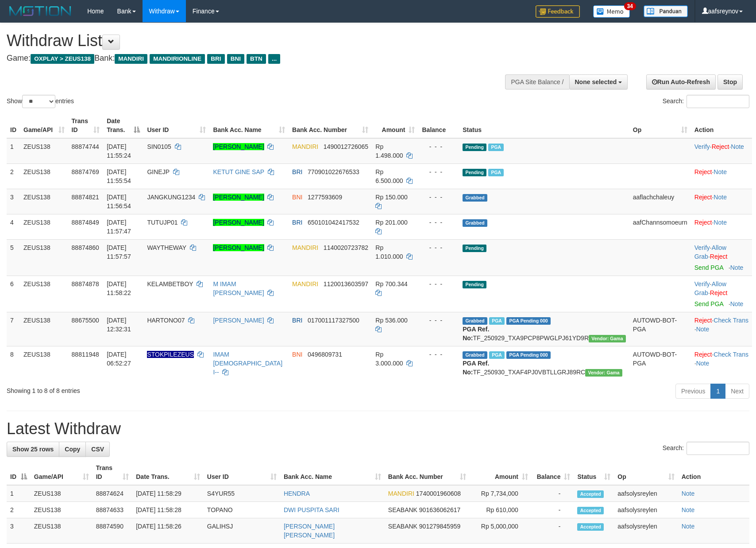 This screenshot has height=548, width=756. Describe the element at coordinates (14, 125) in the screenshot. I see `th: ID` at that location.